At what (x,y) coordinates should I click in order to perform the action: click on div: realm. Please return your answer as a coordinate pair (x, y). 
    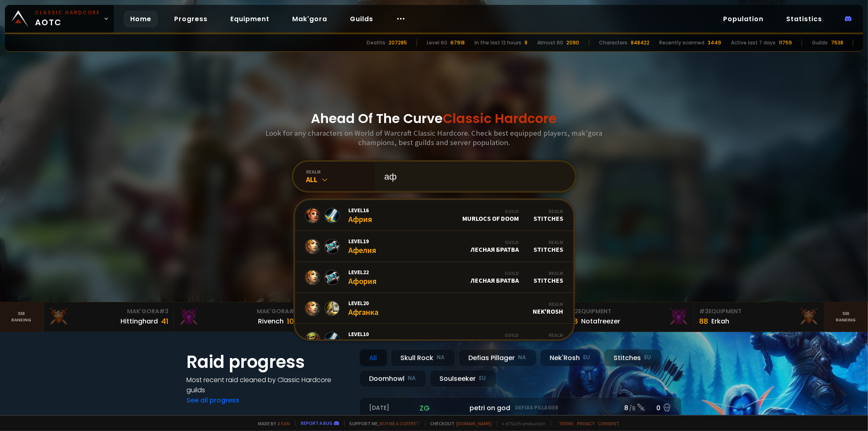
    Looking at the image, I should click on (341, 172).